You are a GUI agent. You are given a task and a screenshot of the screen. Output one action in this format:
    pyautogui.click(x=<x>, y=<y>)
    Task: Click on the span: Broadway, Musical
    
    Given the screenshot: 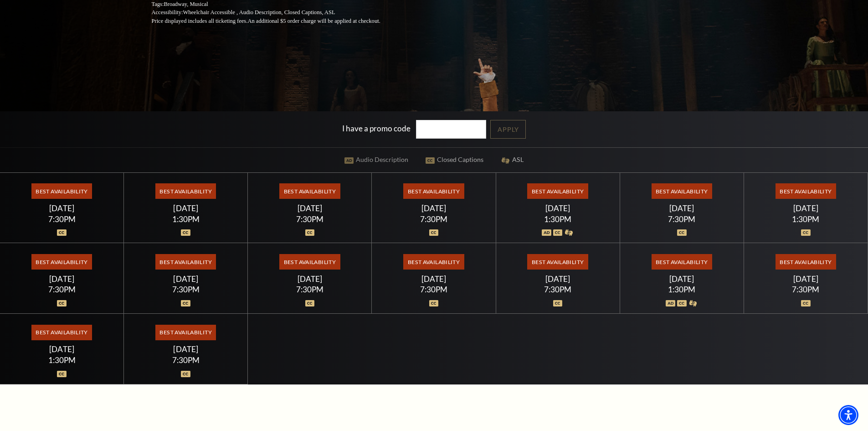 What is the action you would take?
    pyautogui.click(x=186, y=4)
    